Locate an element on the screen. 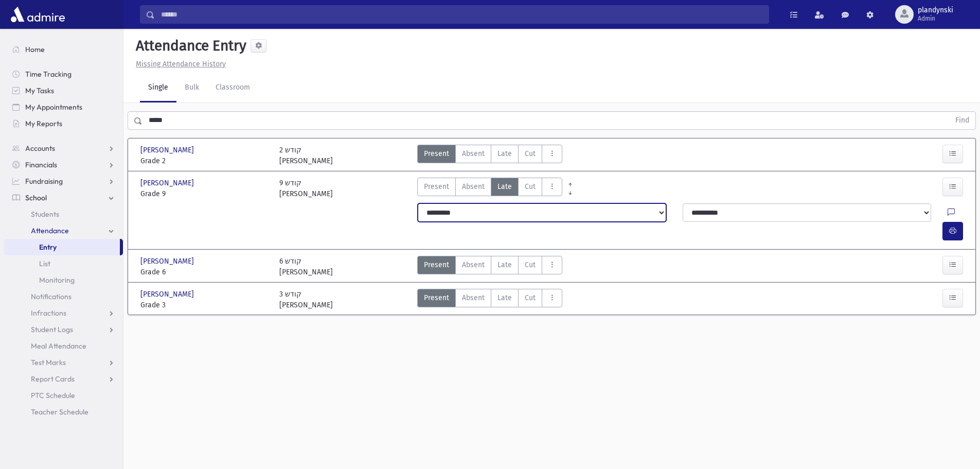 The width and height of the screenshot is (980, 469). a: Missing Attendance History is located at coordinates (179, 64).